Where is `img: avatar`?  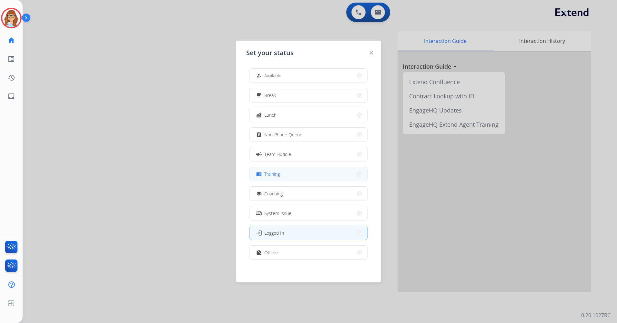
img: avatar is located at coordinates (11, 18).